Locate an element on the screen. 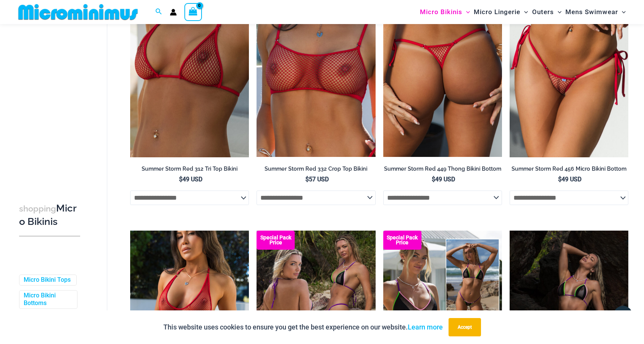 The height and width of the screenshot is (344, 644). img: MM SHOP LOGO FLAT is located at coordinates (78, 12).